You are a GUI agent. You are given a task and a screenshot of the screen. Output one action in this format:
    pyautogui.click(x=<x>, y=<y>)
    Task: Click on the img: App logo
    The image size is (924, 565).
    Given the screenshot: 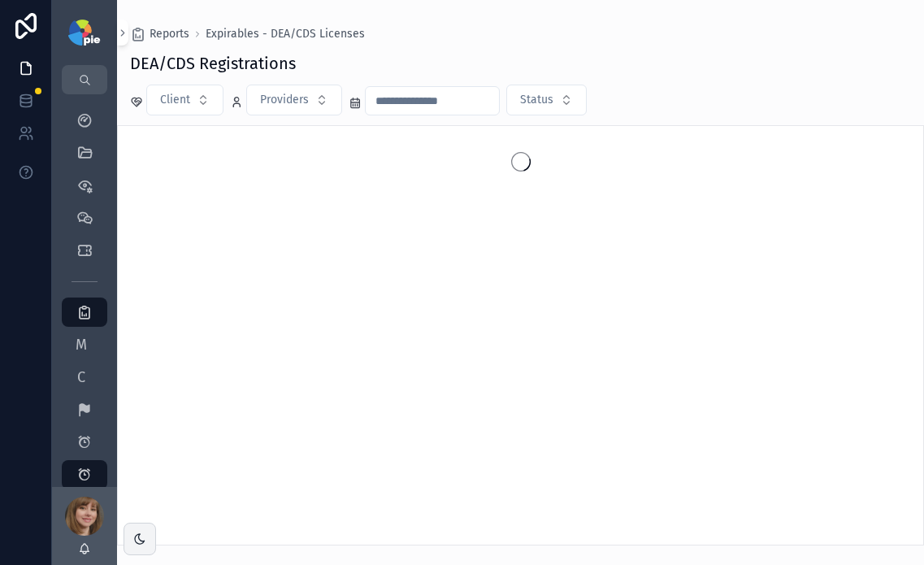 What is the action you would take?
    pyautogui.click(x=83, y=33)
    